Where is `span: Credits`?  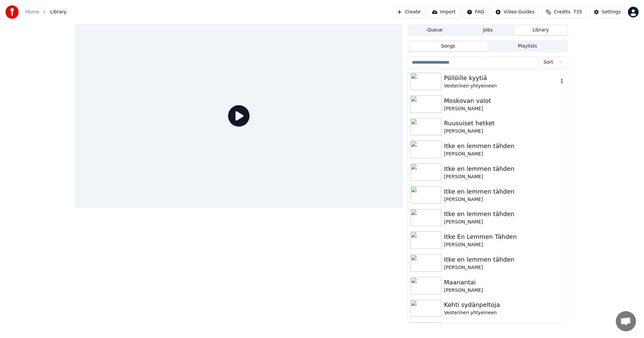 span: Credits is located at coordinates (562, 12).